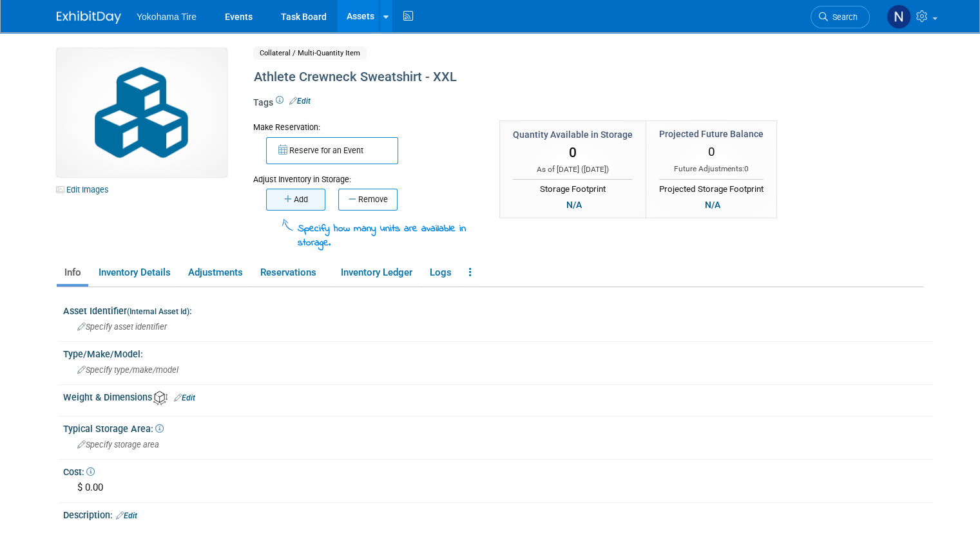  I want to click on span: Specify type/make/model, so click(127, 369).